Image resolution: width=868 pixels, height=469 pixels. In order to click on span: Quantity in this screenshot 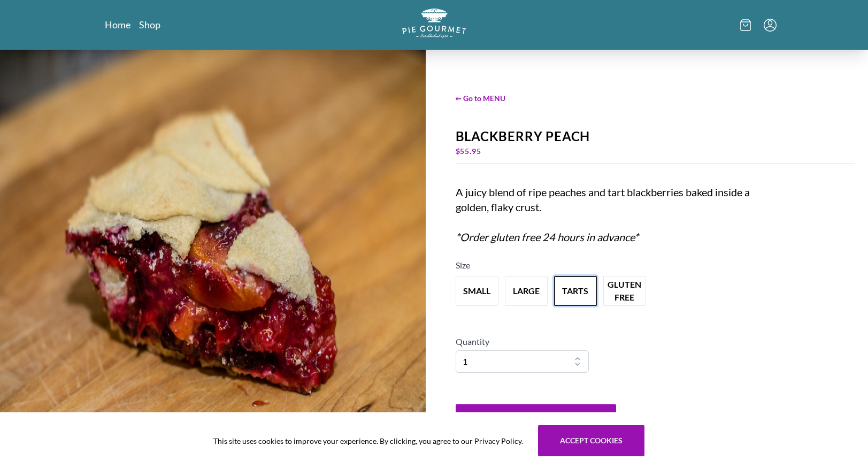, I will do `click(472, 341)`.